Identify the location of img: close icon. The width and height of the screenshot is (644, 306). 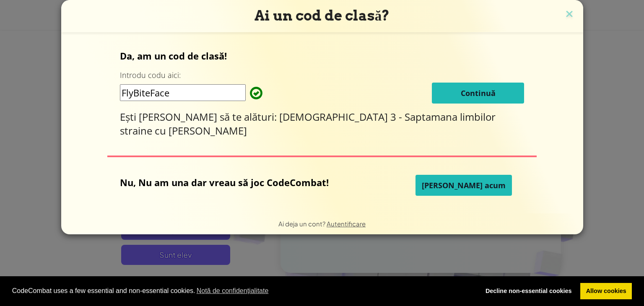
(569, 14).